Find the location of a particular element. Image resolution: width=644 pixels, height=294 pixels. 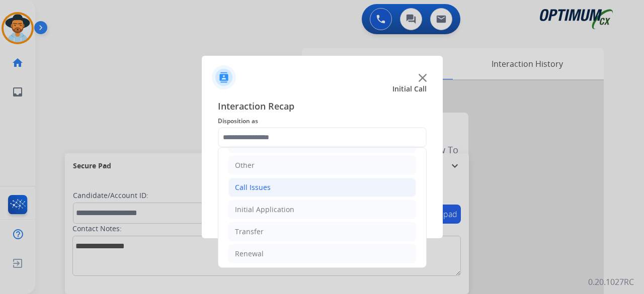

img: contactIcon is located at coordinates (224, 78).